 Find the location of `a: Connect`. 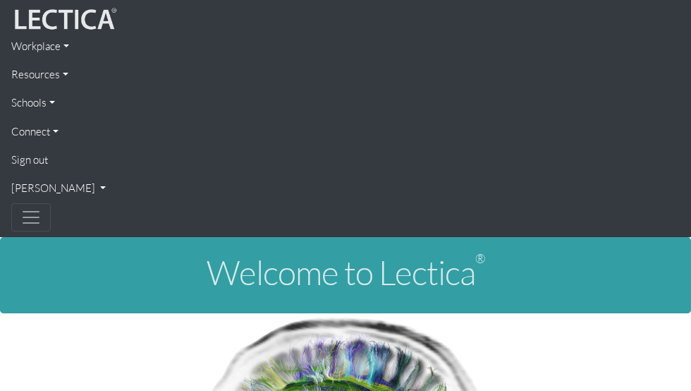

a: Connect is located at coordinates (345, 132).